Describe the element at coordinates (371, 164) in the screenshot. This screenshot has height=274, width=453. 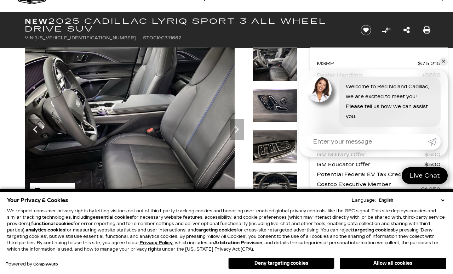
I see `span: GM Educator Offer` at that location.